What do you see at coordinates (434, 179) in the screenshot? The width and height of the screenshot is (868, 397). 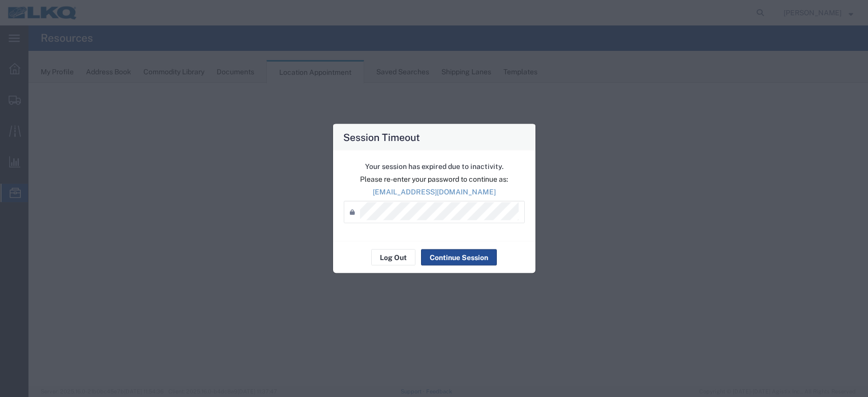 I see `p: Please re-enter your password to continue as:` at bounding box center [434, 179].